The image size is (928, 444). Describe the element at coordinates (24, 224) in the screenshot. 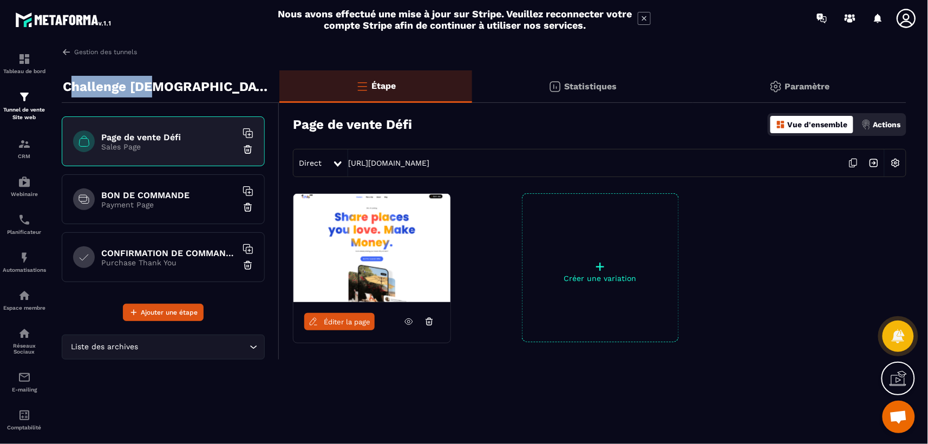

I see `a: schedulerschedulerPlanificateur` at that location.